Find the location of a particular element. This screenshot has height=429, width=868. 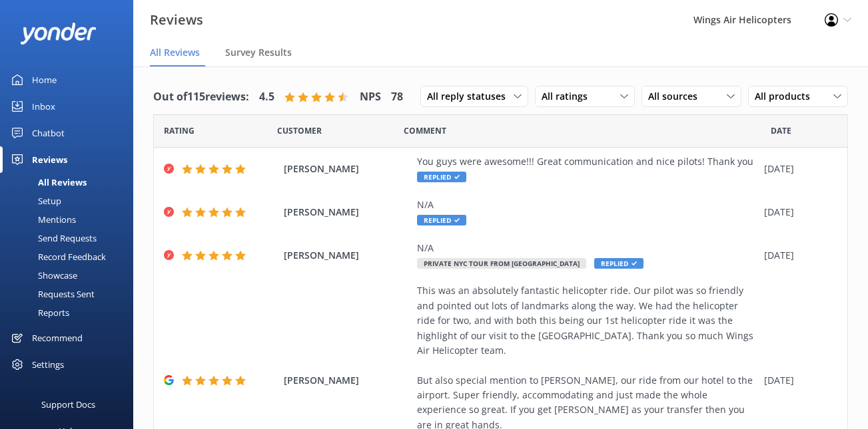

div: Settings is located at coordinates (48, 365).